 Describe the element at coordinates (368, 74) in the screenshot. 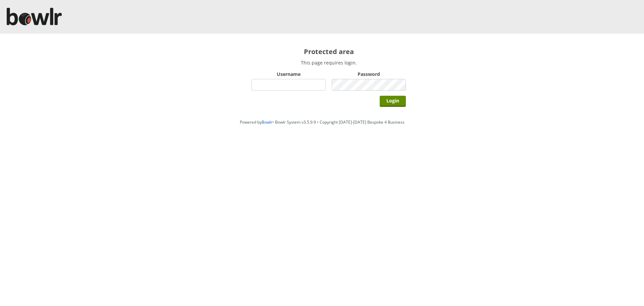

I see `label: Password` at that location.